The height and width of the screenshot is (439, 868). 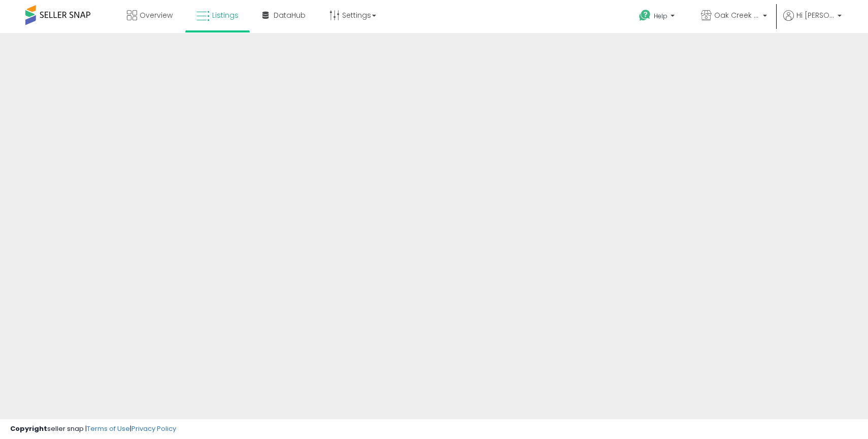 I want to click on span: Help, so click(x=660, y=15).